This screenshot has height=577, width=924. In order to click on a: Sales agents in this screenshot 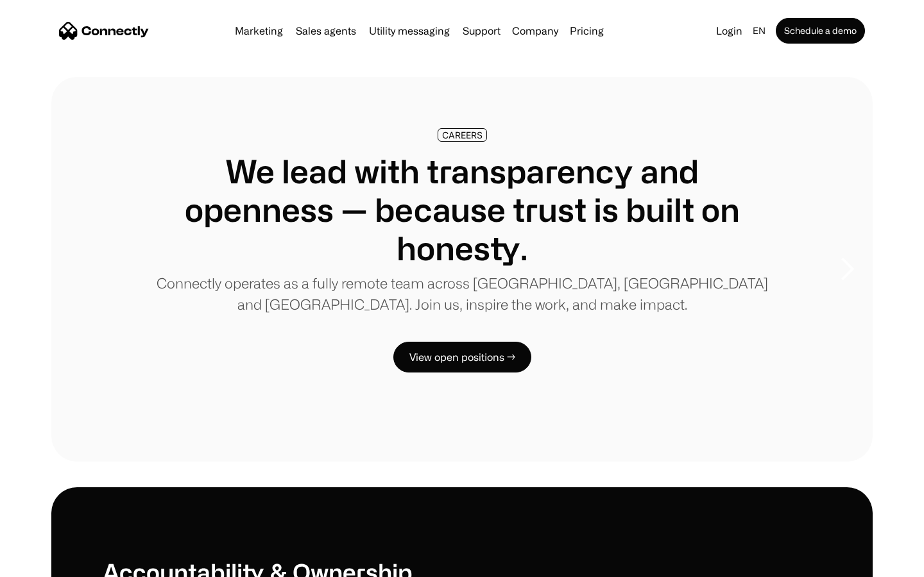, I will do `click(326, 31)`.